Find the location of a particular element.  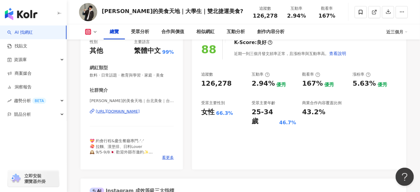

div: BETA is located at coordinates (39, 101).